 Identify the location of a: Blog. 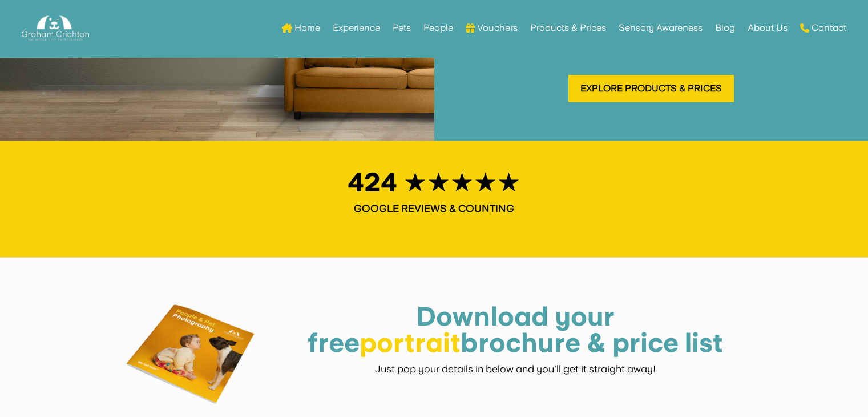
(724, 28).